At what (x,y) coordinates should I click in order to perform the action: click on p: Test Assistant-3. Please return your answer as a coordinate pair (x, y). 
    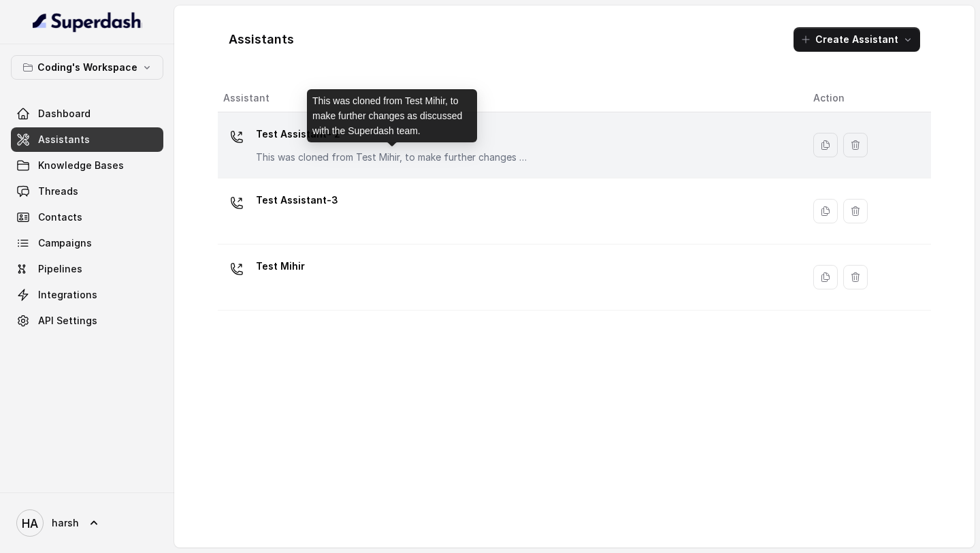
    Looking at the image, I should click on (297, 200).